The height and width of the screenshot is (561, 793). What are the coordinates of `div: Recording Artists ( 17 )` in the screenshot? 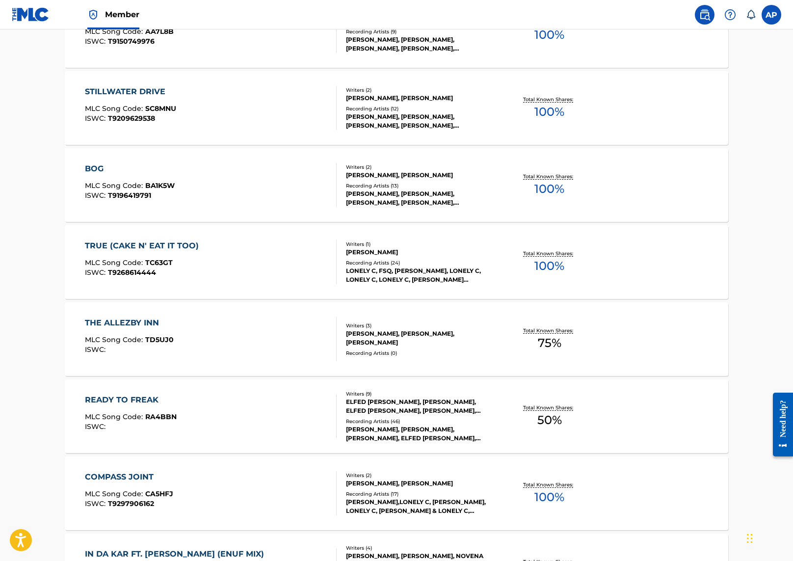 It's located at (420, 494).